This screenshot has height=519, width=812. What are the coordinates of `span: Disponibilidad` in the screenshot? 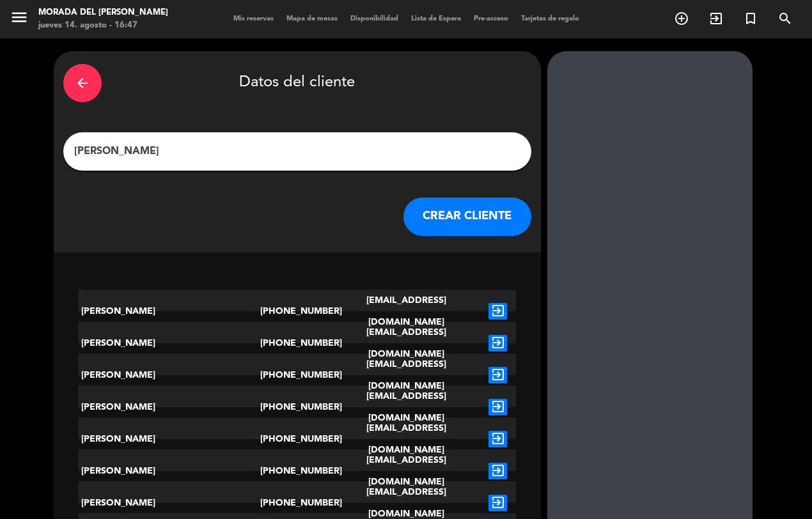 It's located at (375, 19).